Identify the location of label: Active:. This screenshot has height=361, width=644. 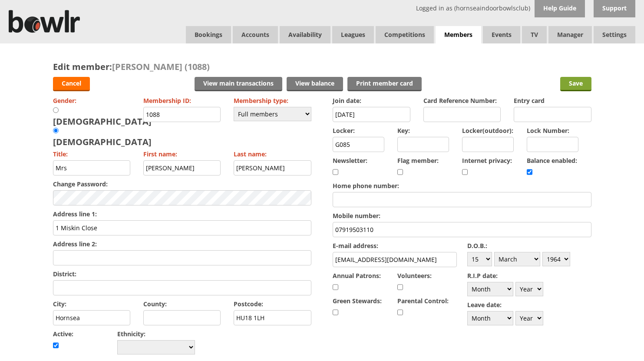
(85, 334).